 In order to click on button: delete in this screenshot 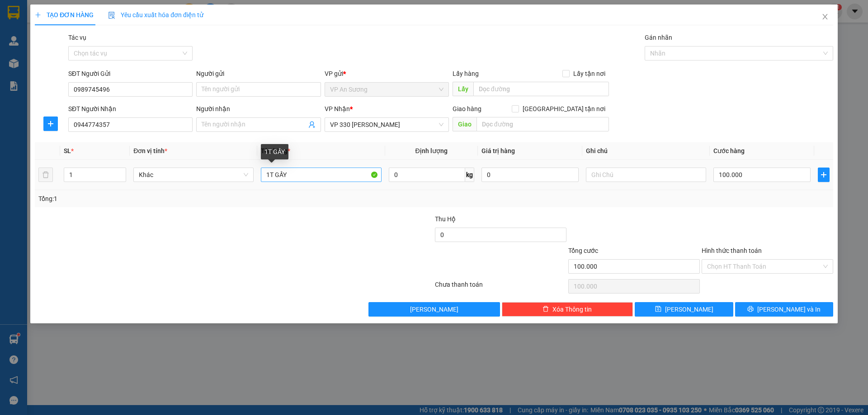, I will do `click(46, 175)`.